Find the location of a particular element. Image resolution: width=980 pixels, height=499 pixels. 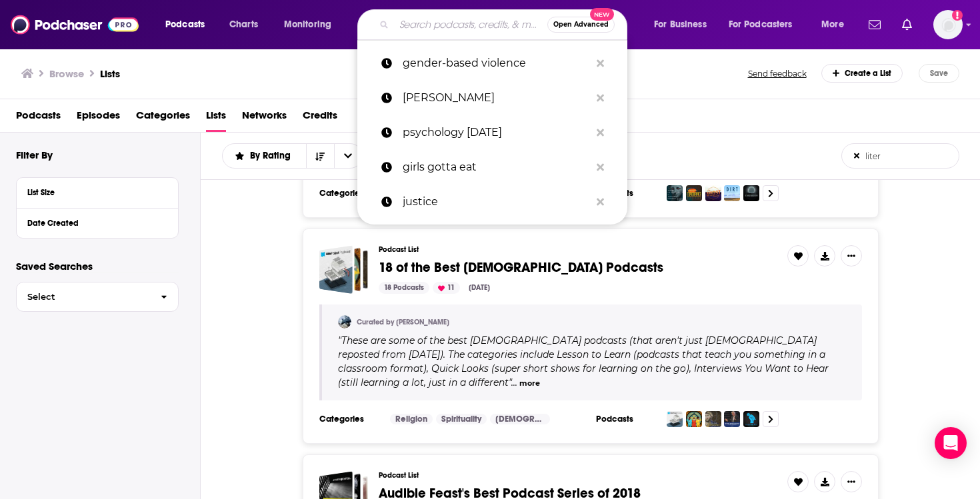

div: List Size is located at coordinates (93, 193).